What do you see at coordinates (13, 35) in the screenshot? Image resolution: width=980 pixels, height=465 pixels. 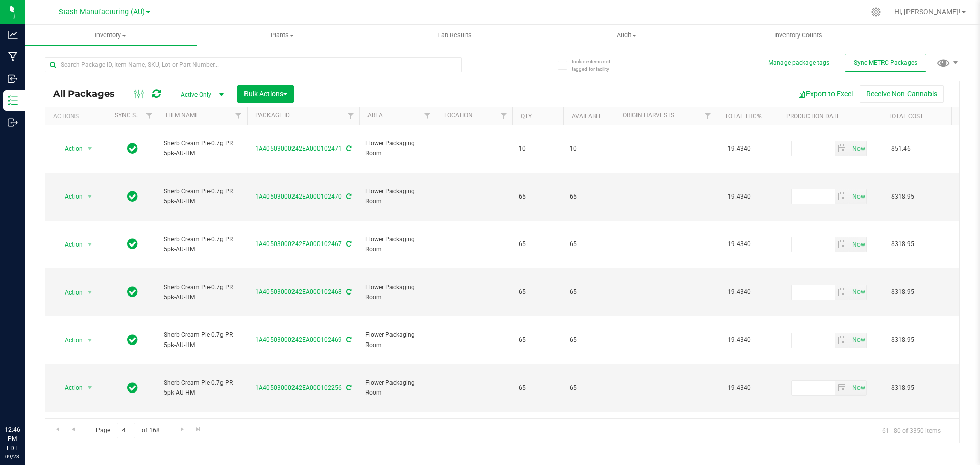 I see `inline-svg: Analytics` at bounding box center [13, 35].